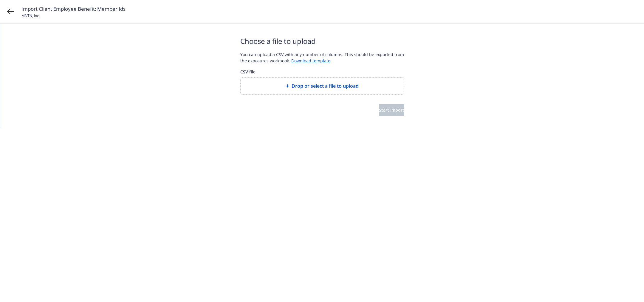 This screenshot has width=644, height=302. What do you see at coordinates (392, 110) in the screenshot?
I see `span: Start import` at bounding box center [392, 110].